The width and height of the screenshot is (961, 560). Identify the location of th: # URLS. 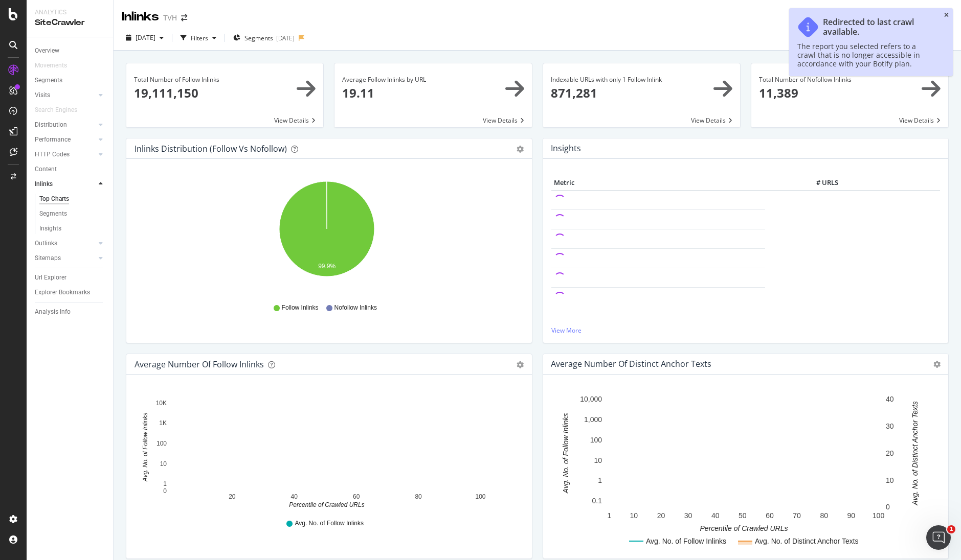
(803, 183).